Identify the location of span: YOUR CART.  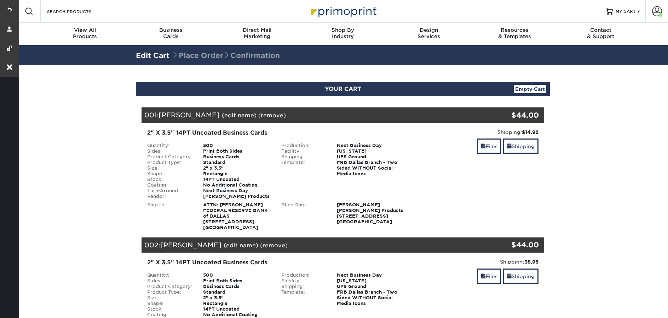
(343, 89).